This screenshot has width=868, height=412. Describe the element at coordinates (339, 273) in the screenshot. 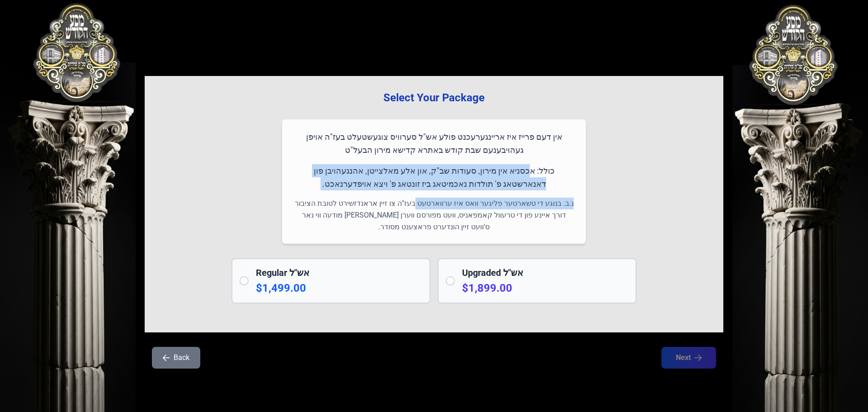

I see `h2: Regular אש"ל` at that location.